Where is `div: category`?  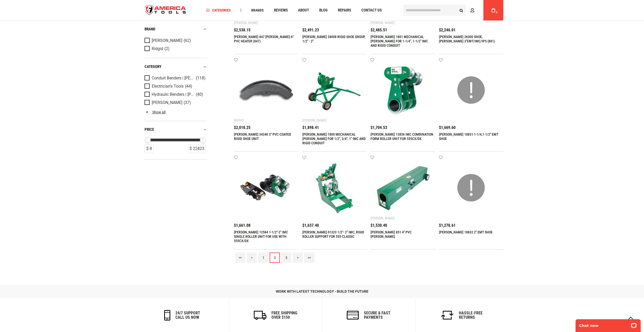
div: category is located at coordinates (176, 67).